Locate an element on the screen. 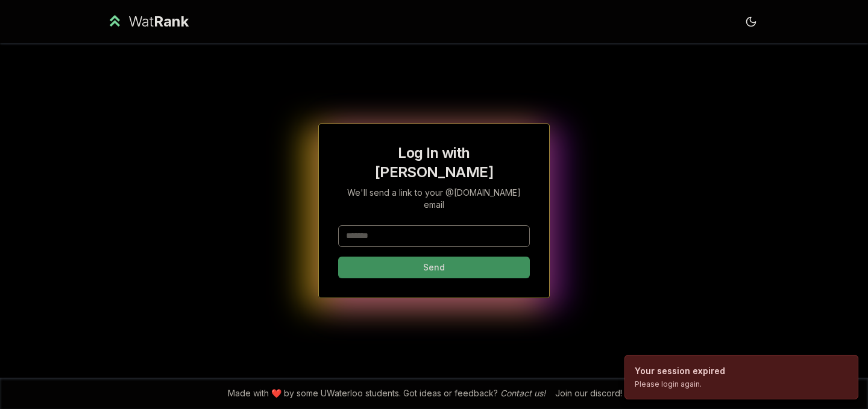 The height and width of the screenshot is (409, 868). span: Rank is located at coordinates (171, 21).